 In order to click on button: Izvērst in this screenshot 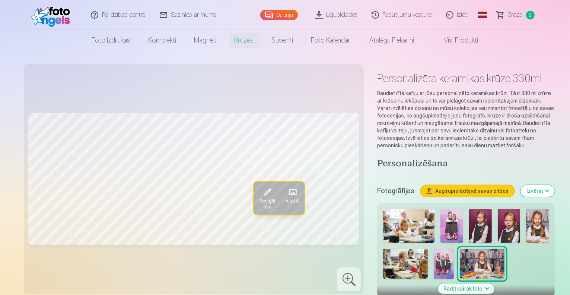, I will do `click(538, 191)`.